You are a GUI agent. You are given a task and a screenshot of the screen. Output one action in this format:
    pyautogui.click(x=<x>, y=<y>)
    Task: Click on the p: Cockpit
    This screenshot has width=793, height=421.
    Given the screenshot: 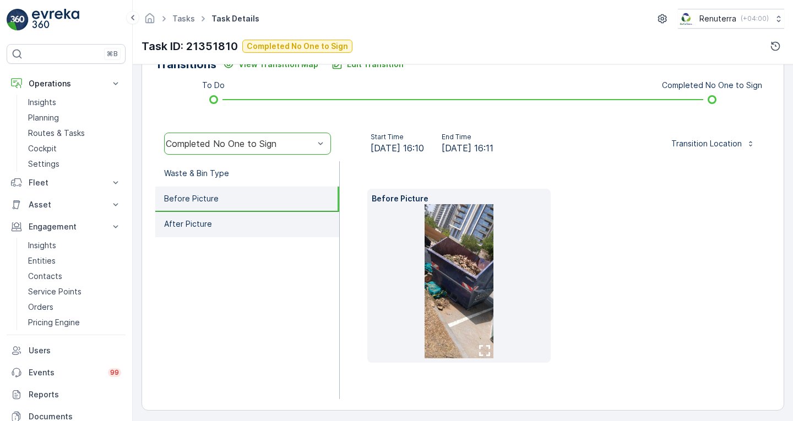 What is the action you would take?
    pyautogui.click(x=42, y=149)
    